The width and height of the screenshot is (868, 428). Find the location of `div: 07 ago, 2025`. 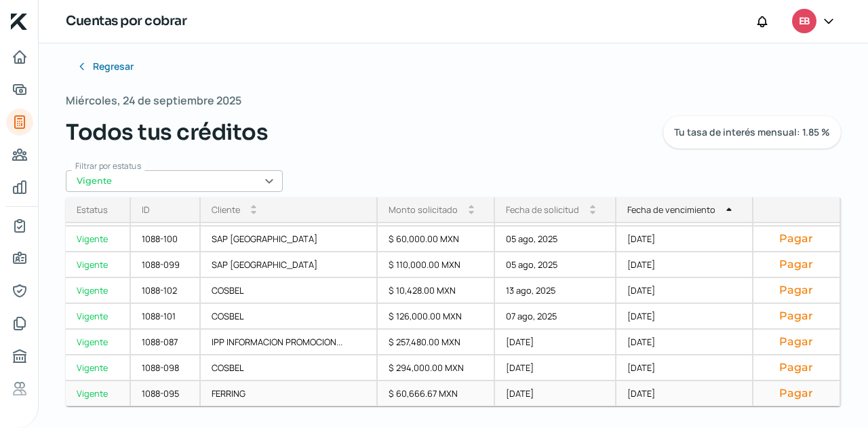

div: 07 ago, 2025 is located at coordinates (555, 317).